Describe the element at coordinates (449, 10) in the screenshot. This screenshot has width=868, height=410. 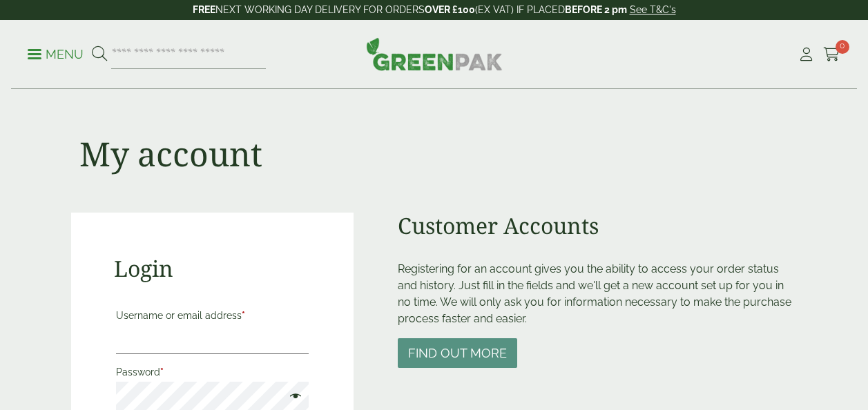
I see `strong: OVER £100` at that location.